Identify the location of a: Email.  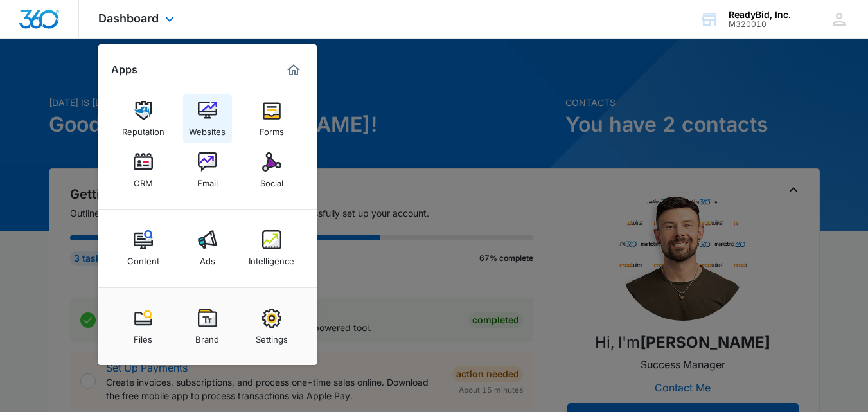
(207, 170).